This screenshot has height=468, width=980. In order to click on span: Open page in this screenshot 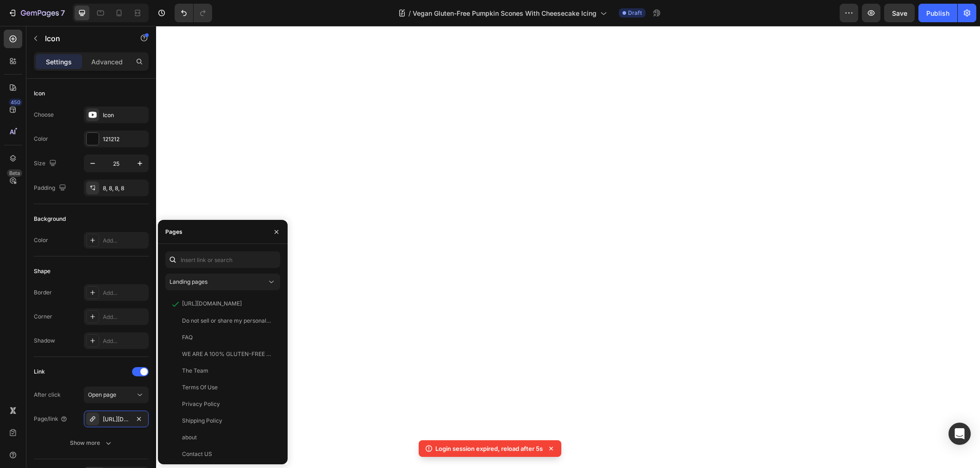, I will do `click(102, 395)`.